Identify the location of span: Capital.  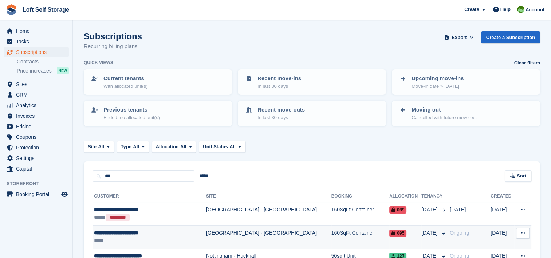
(38, 169).